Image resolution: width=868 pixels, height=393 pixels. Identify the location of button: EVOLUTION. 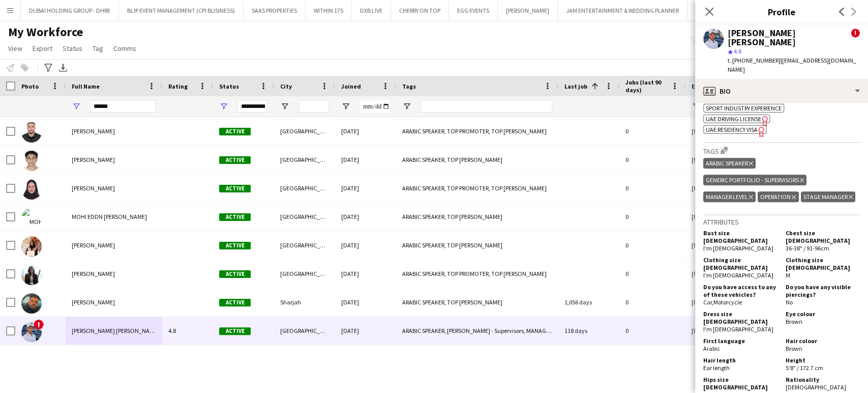
(711, 10).